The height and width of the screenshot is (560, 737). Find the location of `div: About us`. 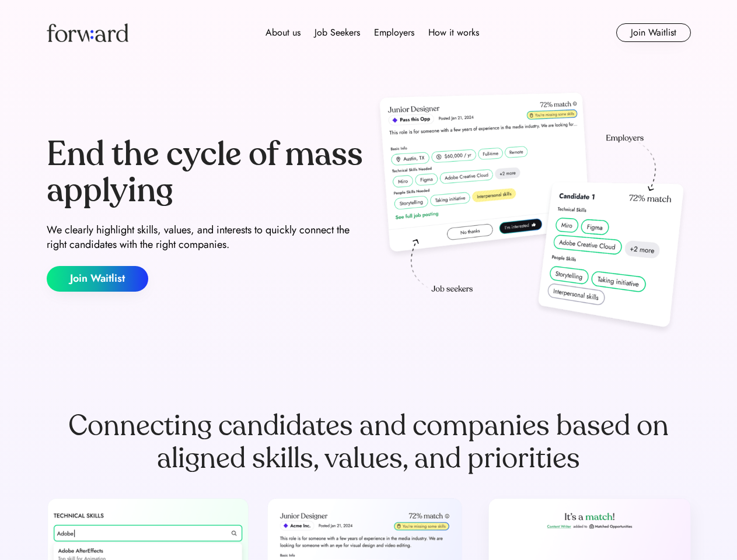

div: About us is located at coordinates (283, 33).